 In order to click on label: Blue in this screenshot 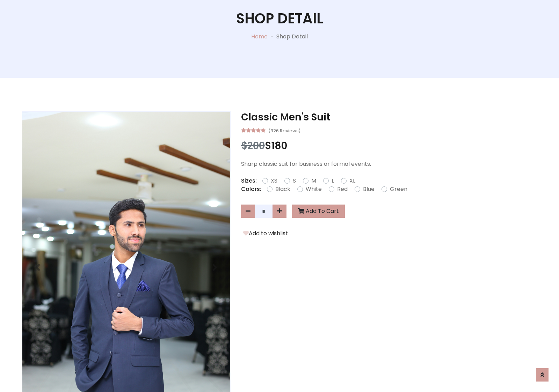, I will do `click(368, 189)`.